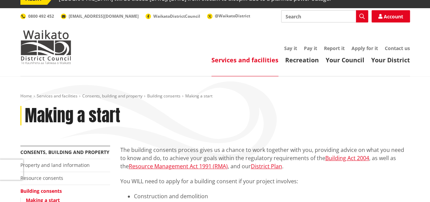 The image size is (430, 202). What do you see at coordinates (178, 166) in the screenshot?
I see `a: Resource Management Act 1991 (RMA)` at bounding box center [178, 166].